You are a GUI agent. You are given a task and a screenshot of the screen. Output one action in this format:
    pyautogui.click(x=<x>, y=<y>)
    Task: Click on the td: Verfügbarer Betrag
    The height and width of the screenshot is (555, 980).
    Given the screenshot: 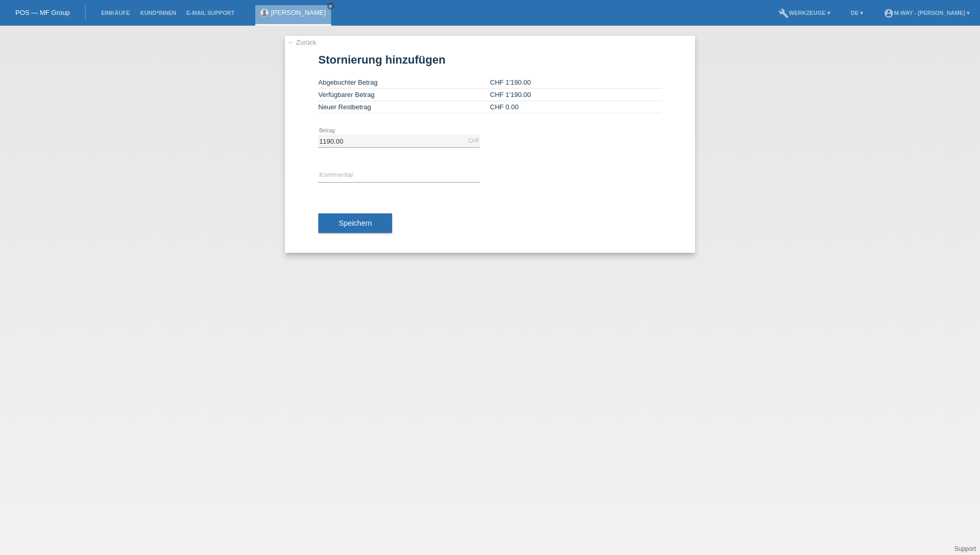 What is the action you would take?
    pyautogui.click(x=404, y=95)
    